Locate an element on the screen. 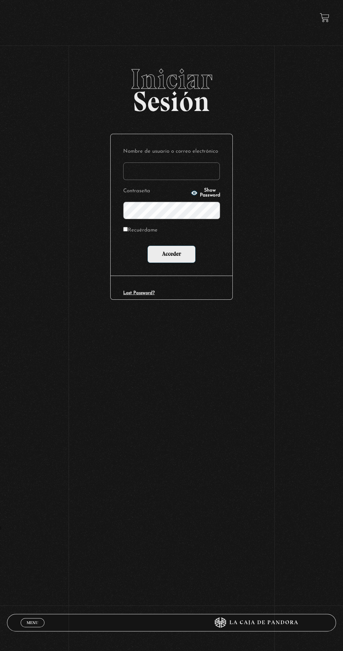 The image size is (343, 651). a: View your shopping cart is located at coordinates (325, 18).